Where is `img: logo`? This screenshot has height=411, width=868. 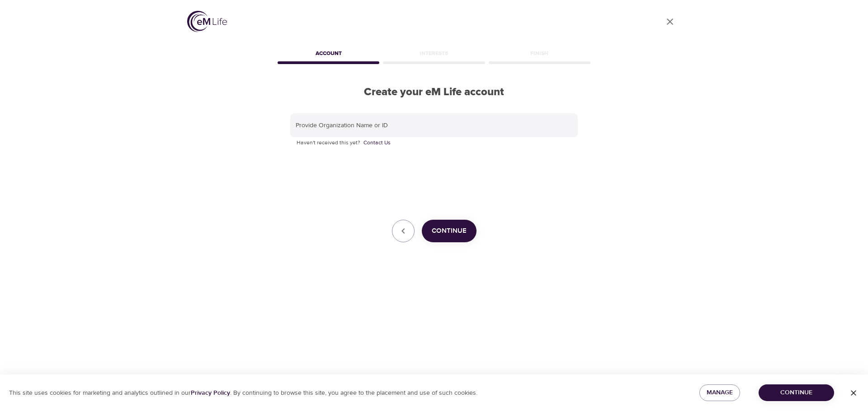
img: logo is located at coordinates (207, 21).